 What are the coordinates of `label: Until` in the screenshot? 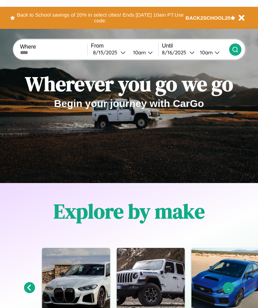 It's located at (196, 46).